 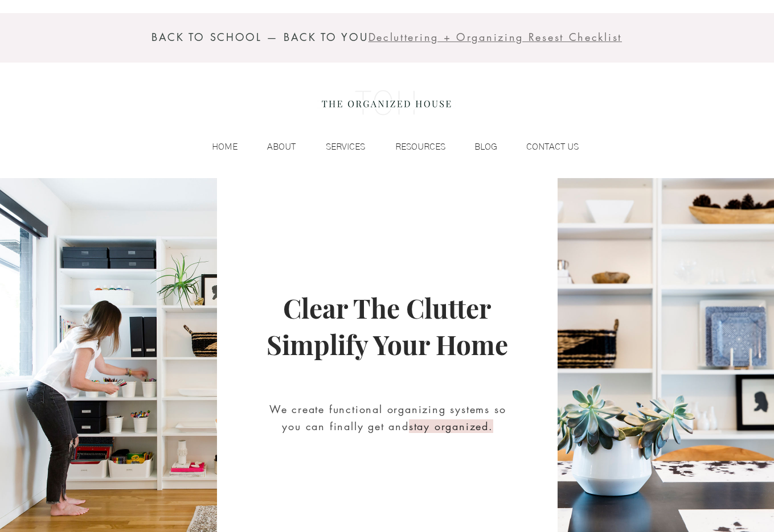 I want to click on a: RESOURCES, so click(x=410, y=147).